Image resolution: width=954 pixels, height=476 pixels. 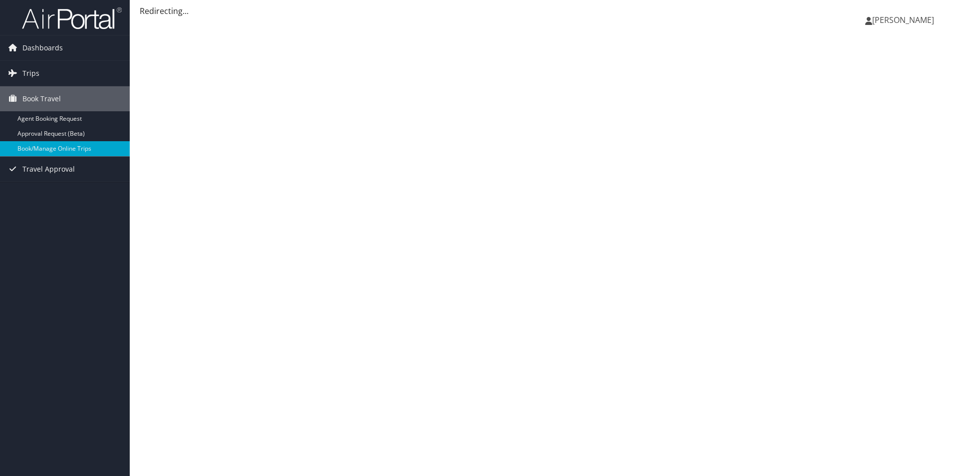 I want to click on div: Redirecting..., so click(x=542, y=11).